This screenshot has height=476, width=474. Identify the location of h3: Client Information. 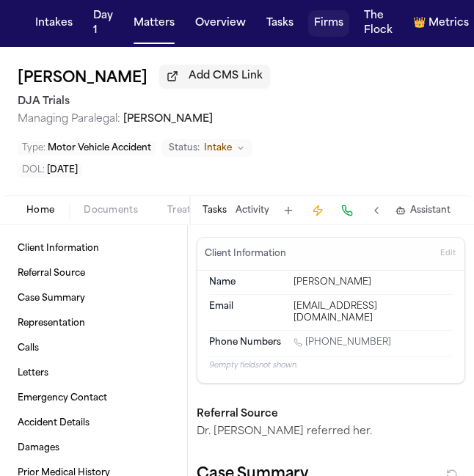
(245, 253).